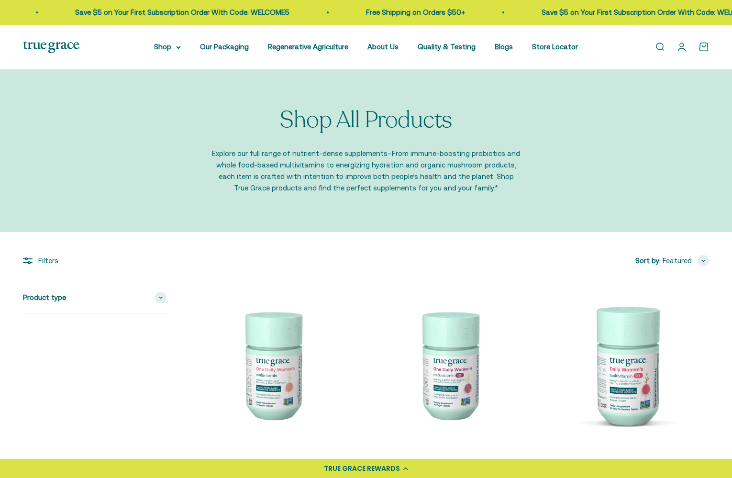 This screenshot has height=478, width=732. What do you see at coordinates (44, 298) in the screenshot?
I see `span: Product type` at bounding box center [44, 298].